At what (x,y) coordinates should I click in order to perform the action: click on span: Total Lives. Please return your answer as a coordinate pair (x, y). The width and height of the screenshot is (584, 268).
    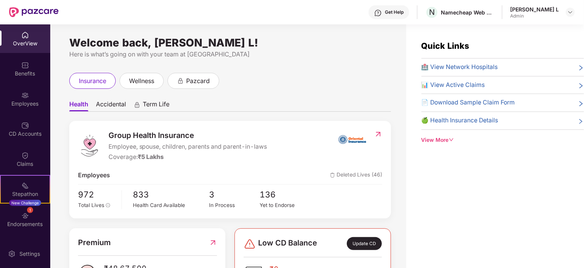
    Looking at the image, I should click on (91, 205).